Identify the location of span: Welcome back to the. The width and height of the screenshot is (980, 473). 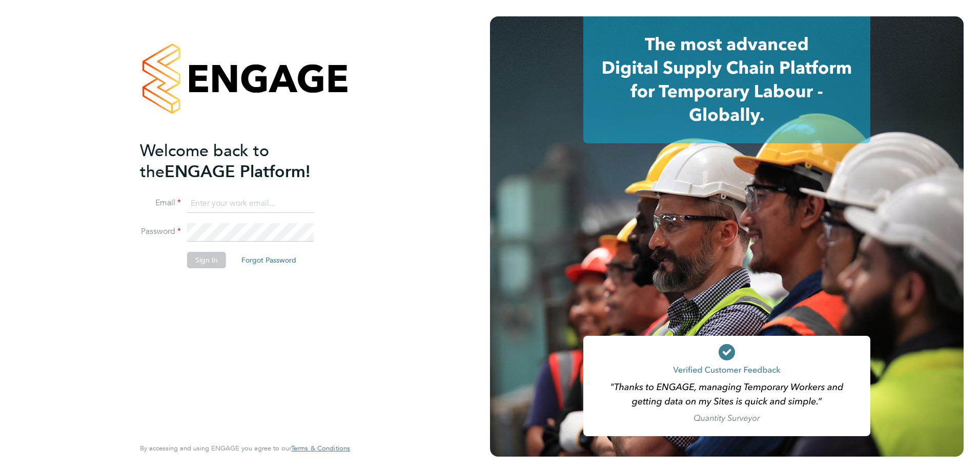
(204, 161).